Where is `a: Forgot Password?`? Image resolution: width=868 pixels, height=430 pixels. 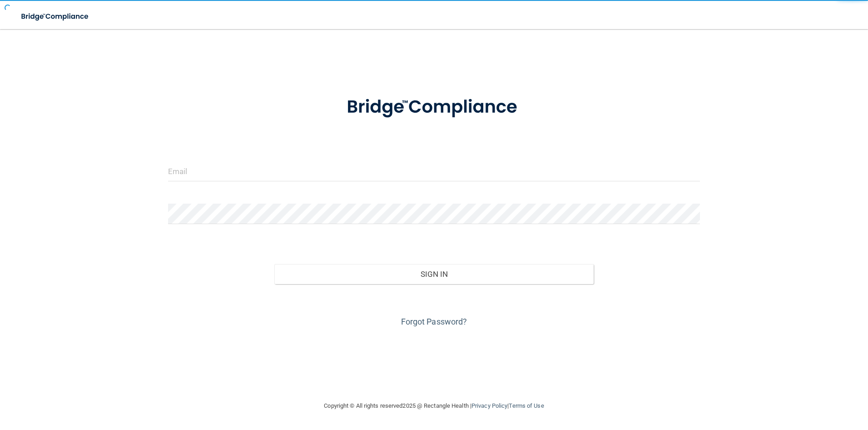 a: Forgot Password? is located at coordinates (434, 321).